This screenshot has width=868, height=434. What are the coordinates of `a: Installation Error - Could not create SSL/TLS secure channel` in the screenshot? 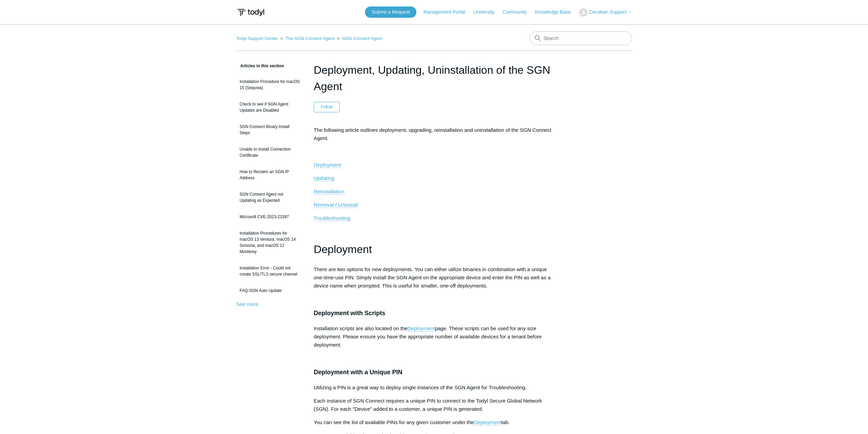 It's located at (269, 271).